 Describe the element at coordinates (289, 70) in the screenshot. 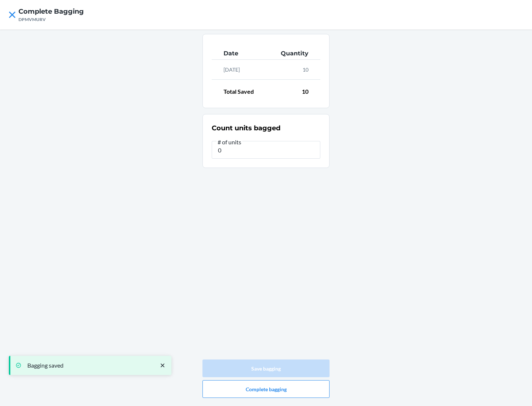

I see `td: 10` at that location.